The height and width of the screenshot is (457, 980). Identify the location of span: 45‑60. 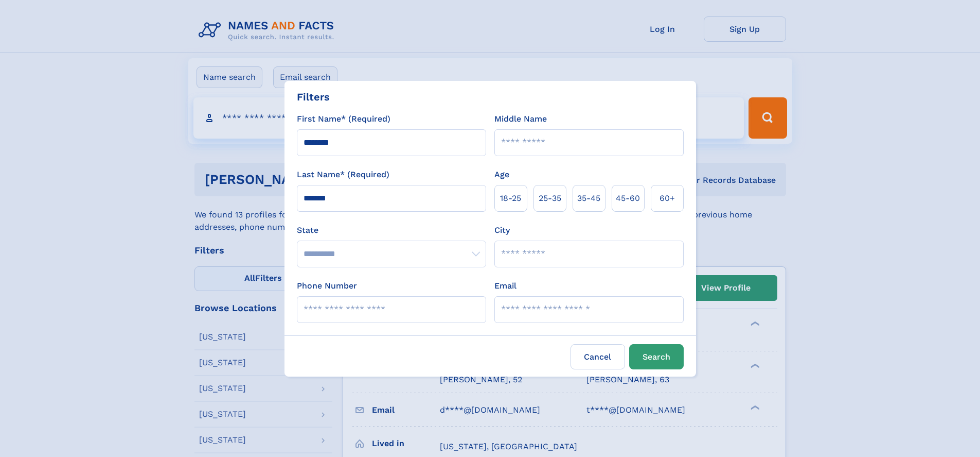
(628, 198).